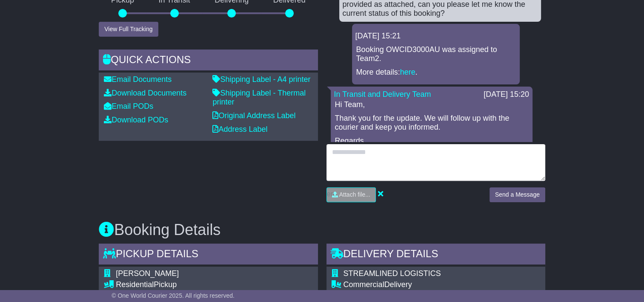 The image size is (644, 302). What do you see at coordinates (442, 285) in the screenshot?
I see `div: Delivery` at bounding box center [442, 285].